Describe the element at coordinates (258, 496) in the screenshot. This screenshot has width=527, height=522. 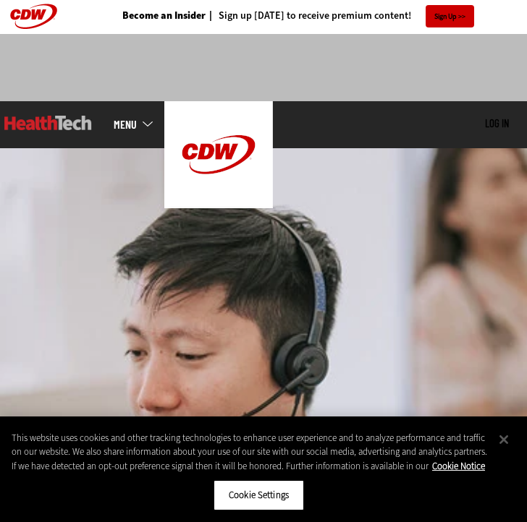
I see `button: Cookie Settings` at that location.